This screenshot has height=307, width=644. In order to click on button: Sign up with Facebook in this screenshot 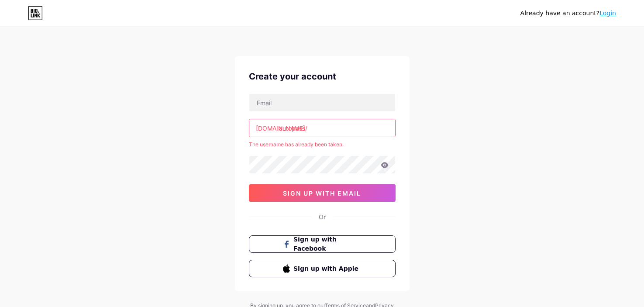, I will do `click(323, 244)`.